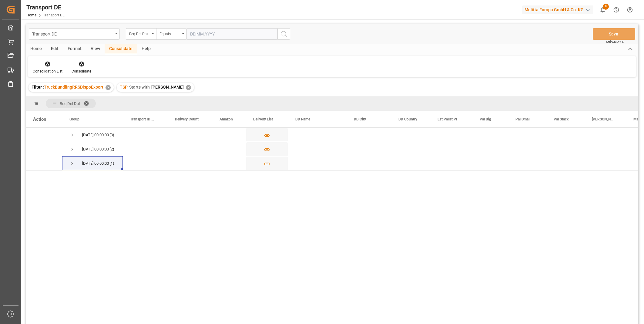 Image resolution: width=644 pixels, height=324 pixels. What do you see at coordinates (112, 163) in the screenshot?
I see `span: (1)` at bounding box center [112, 163].